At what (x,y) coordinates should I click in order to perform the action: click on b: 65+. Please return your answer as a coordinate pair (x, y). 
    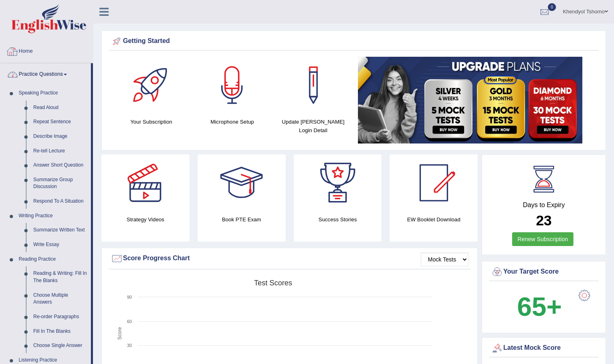
    Looking at the image, I should click on (539, 306).